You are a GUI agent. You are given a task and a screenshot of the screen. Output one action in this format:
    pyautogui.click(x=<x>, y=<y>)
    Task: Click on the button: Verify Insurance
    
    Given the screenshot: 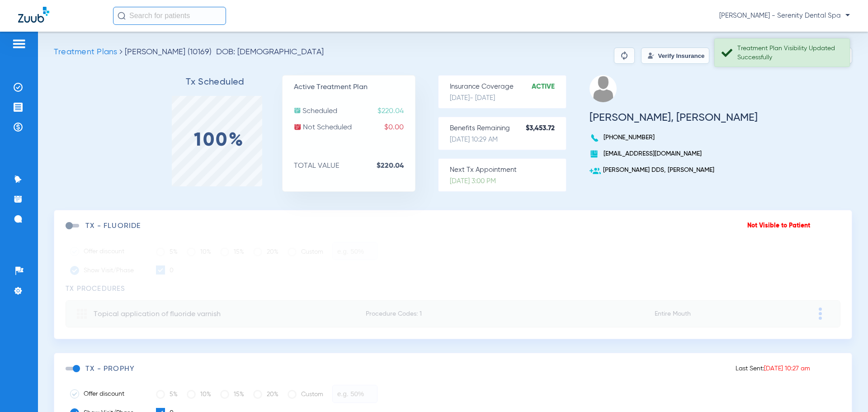 What is the action you would take?
    pyautogui.click(x=675, y=55)
    